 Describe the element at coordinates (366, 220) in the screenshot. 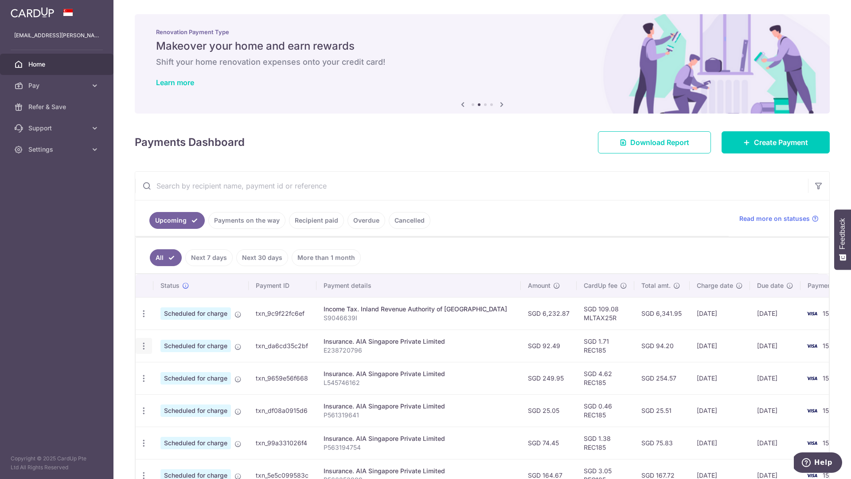

I see `a: Overdue` at that location.